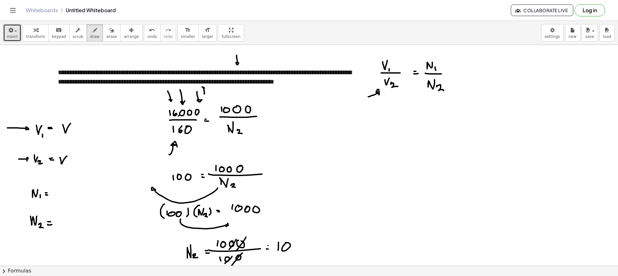 The image size is (618, 276). I want to click on span: undo, so click(152, 37).